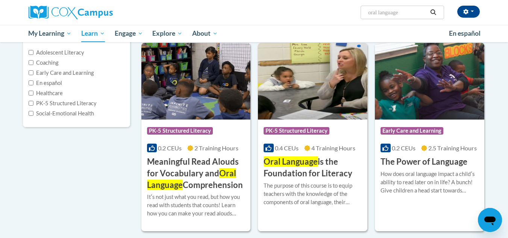 This screenshot has height=238, width=508. What do you see at coordinates (100, 12) in the screenshot?
I see `a: Cox Campus` at bounding box center [100, 12].